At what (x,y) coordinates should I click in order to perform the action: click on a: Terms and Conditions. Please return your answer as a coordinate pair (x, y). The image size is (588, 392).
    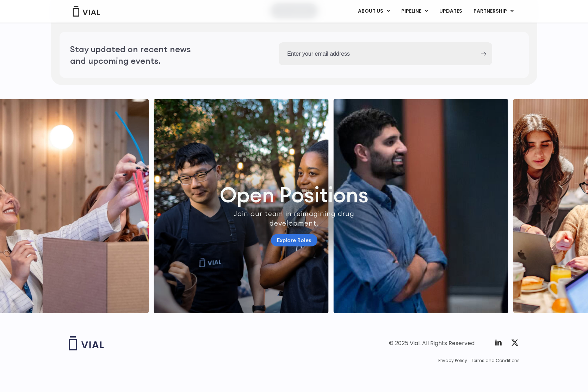
    Looking at the image, I should click on (496, 360).